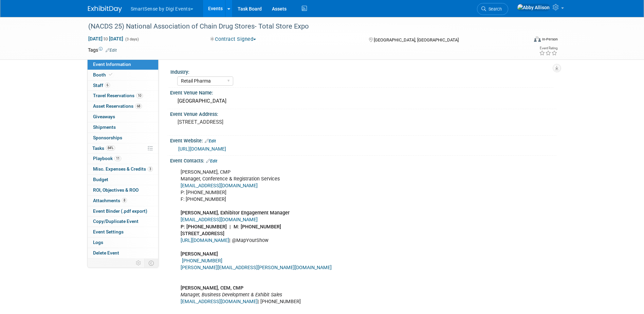  I want to click on a: Asset Reservations68, so click(123, 106).